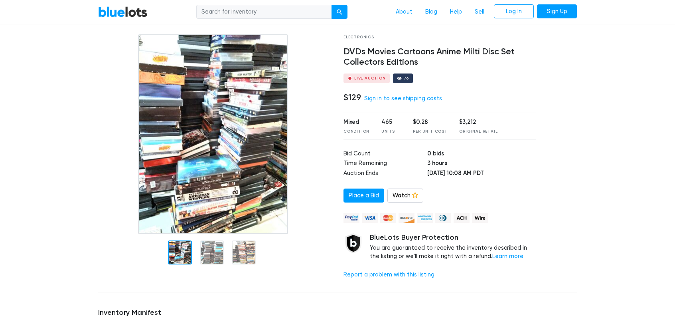 This screenshot has width=675, height=316. Describe the element at coordinates (557, 12) in the screenshot. I see `a: Sign Up` at that location.